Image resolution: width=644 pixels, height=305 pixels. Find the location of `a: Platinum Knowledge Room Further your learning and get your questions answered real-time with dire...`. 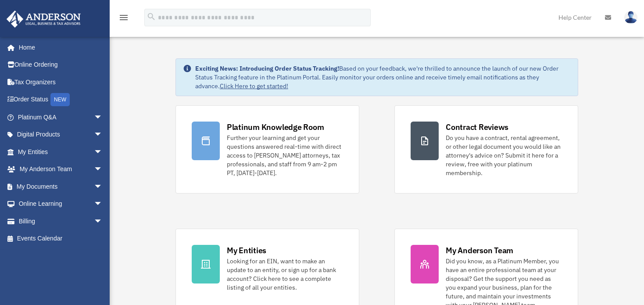

a: Platinum Knowledge Room Further your learning and get your questions answered real-time with dire... is located at coordinates (267, 149).